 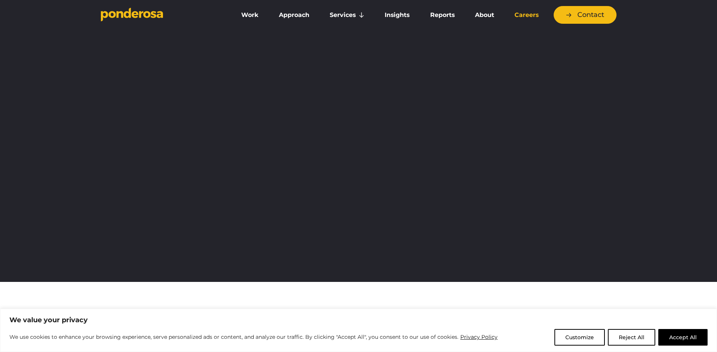 I want to click on a: Careers, so click(x=527, y=15).